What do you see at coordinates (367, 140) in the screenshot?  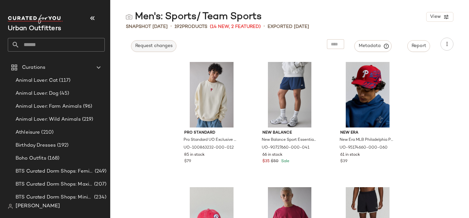 I see `span: New Era MLB Philadelphia Phillies 59FIFTY Snapback Hat in Red, Men's at Urban Outfitters` at bounding box center [367, 140].